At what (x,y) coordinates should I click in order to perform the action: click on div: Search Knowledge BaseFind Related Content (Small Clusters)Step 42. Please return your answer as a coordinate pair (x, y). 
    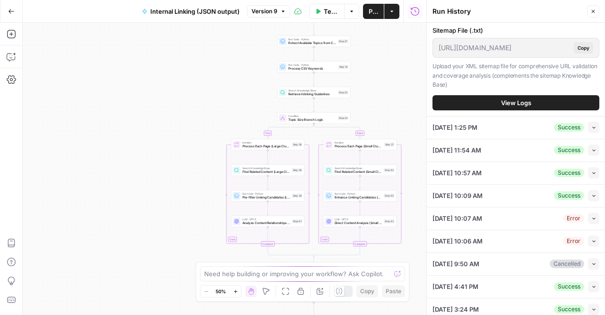
    Looking at the image, I should click on (360, 170).